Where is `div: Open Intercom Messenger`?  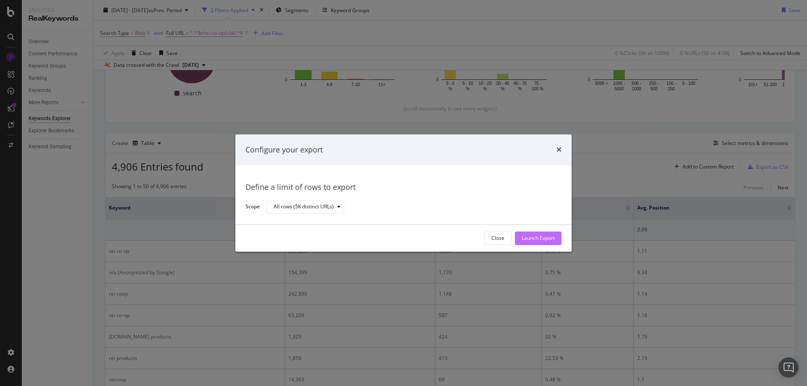
div: Open Intercom Messenger is located at coordinates (788, 368).